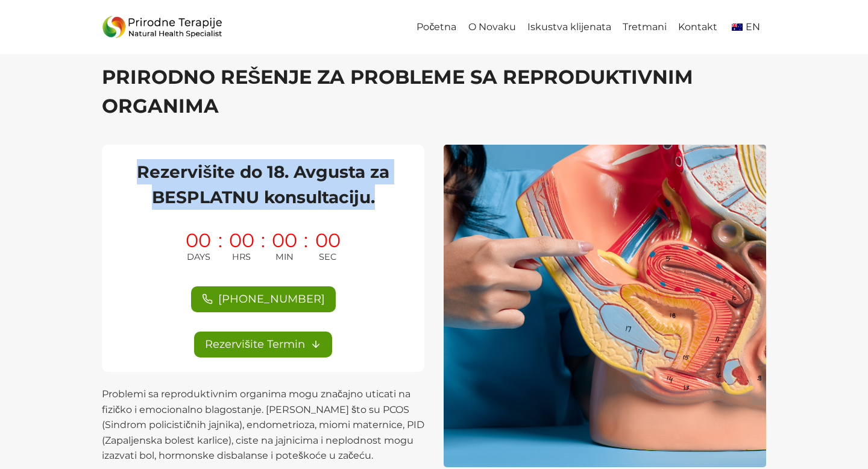  What do you see at coordinates (738, 27) in the screenshot?
I see `img: English` at bounding box center [738, 27].